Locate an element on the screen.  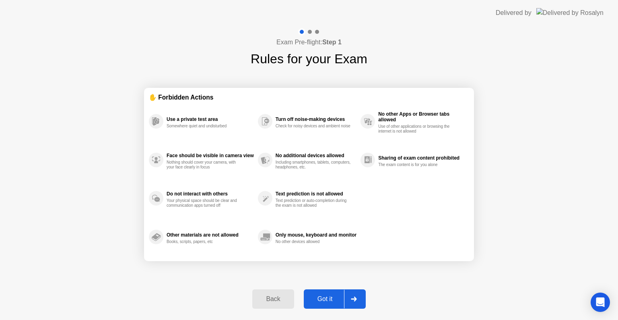
div: ✋ Forbidden Actions is located at coordinates (309, 97).